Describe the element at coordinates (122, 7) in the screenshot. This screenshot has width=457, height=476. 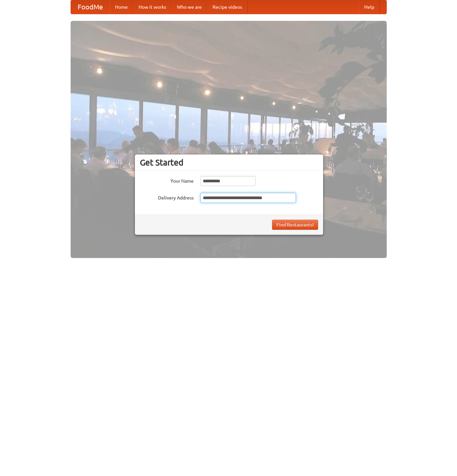
I see `a: Home` at that location.